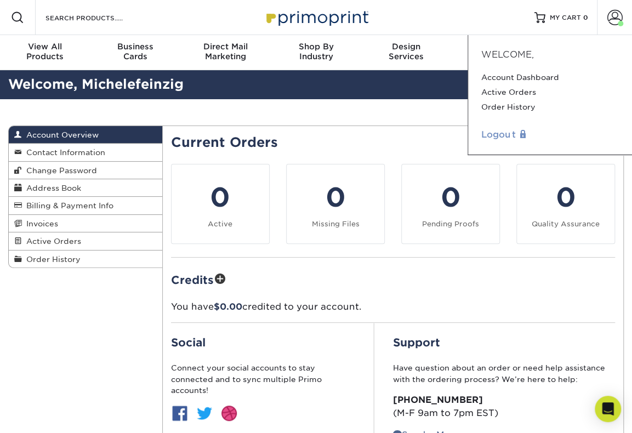  Describe the element at coordinates (86, 188) in the screenshot. I see `a: Address Book` at that location.